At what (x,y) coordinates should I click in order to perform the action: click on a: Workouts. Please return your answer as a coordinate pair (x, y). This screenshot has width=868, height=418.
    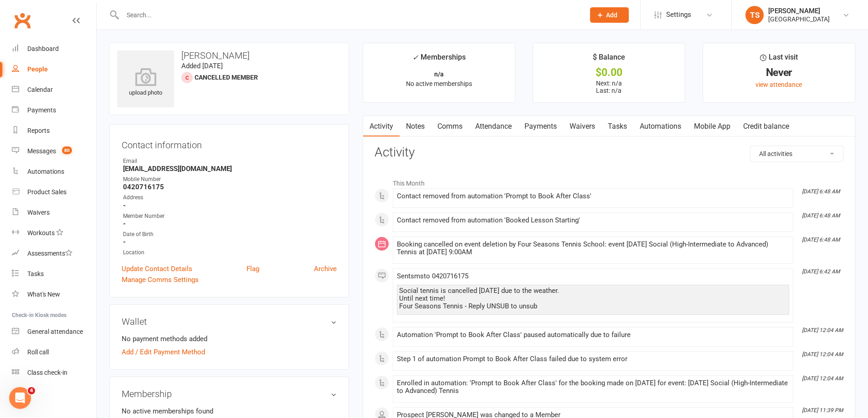
    Looking at the image, I should click on (54, 233).